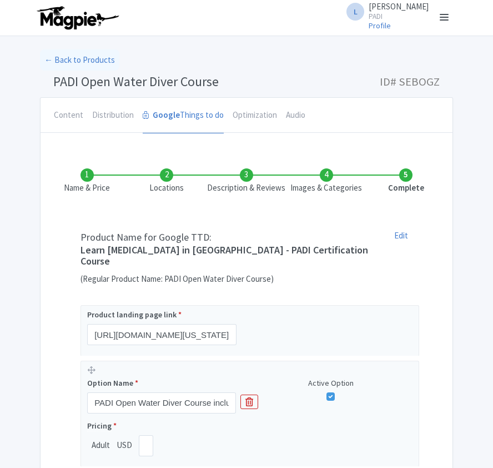 Image resolution: width=493 pixels, height=468 pixels. Describe the element at coordinates (247, 181) in the screenshot. I see `li: Description & Reviews` at that location.